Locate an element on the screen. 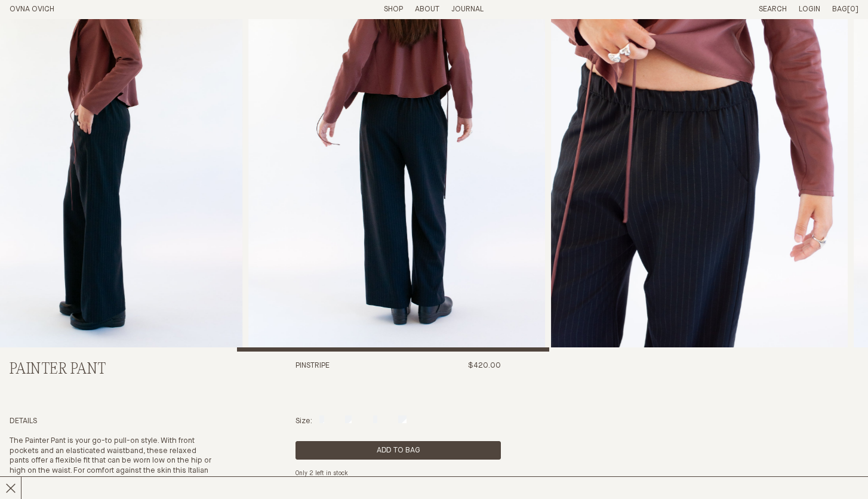  summary: About is located at coordinates (427, 9).